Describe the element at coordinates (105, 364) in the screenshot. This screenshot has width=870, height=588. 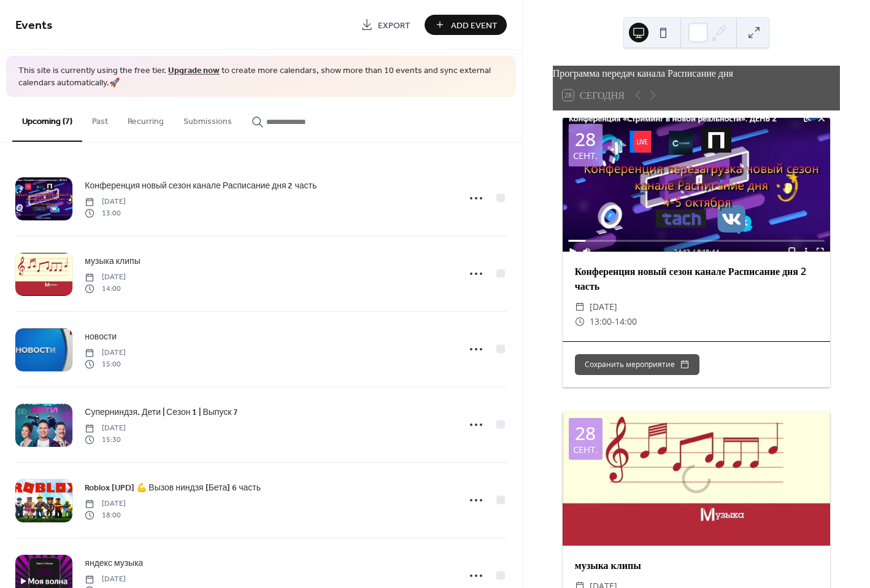
I see `span: 15:00` at that location.